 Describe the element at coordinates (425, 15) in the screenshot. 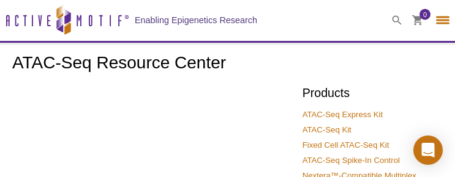

I see `span: 0` at that location.